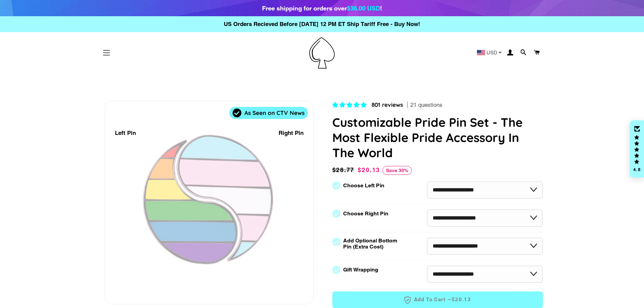 This screenshot has width=644, height=308. Describe the element at coordinates (372, 244) in the screenshot. I see `label: Add Optional Bottom Pin (Extra Cost)` at that location.